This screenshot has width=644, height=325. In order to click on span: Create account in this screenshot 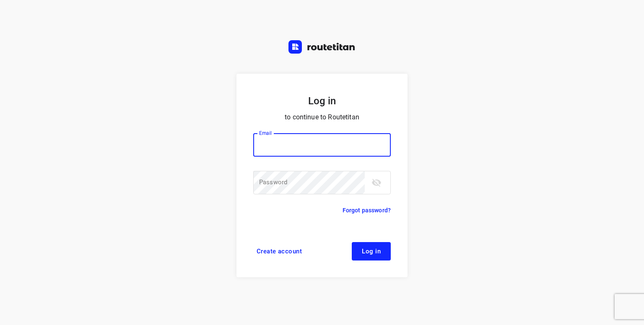, I will do `click(279, 251)`.